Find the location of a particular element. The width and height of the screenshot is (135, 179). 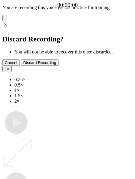

span: 1 is located at coordinates (6, 69).